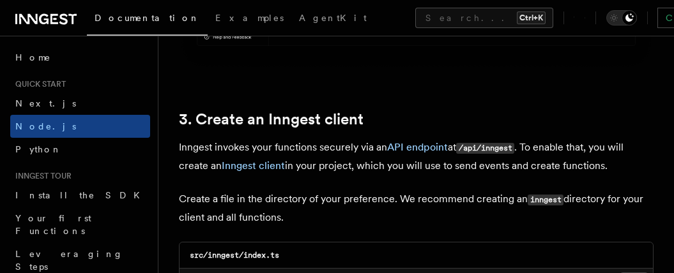 The width and height of the screenshot is (674, 273). Describe the element at coordinates (80, 126) in the screenshot. I see `a: Node.js` at that location.